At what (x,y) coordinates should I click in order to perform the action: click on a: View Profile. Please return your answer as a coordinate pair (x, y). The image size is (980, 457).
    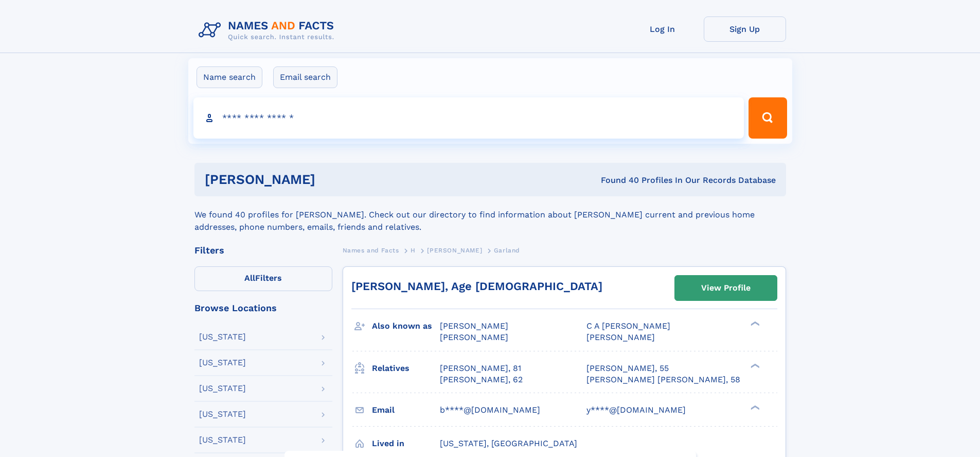
    Looking at the image, I should click on (726, 288).